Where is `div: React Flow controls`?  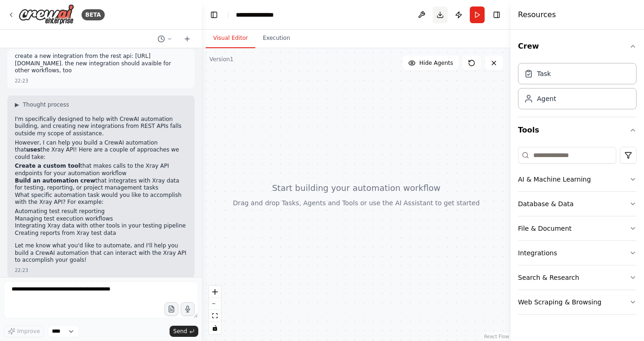 div: React Flow controls is located at coordinates (215, 310).